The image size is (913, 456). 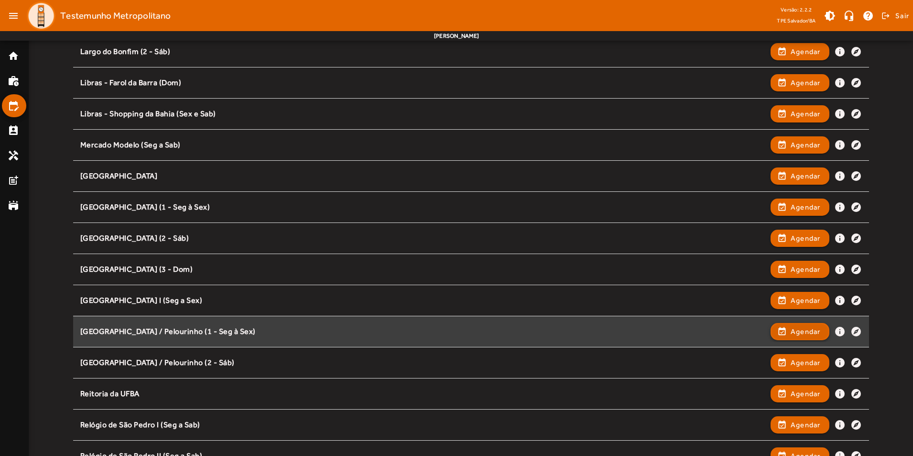 What do you see at coordinates (894, 16) in the screenshot?
I see `button: Sair` at bounding box center [894, 16].